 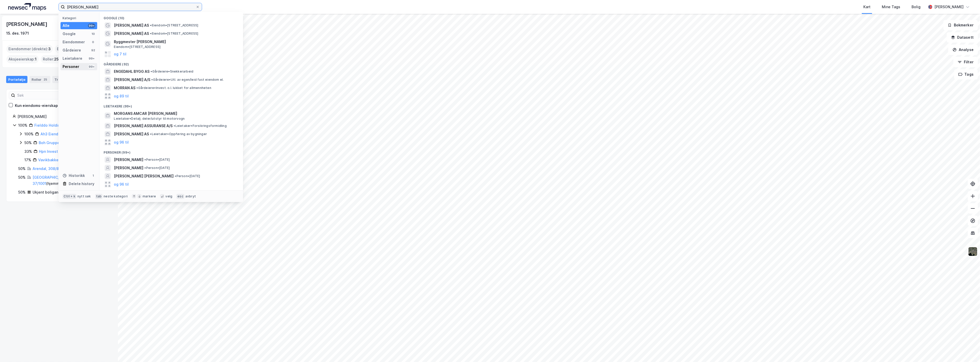 What do you see at coordinates (171, 151) in the screenshot?
I see `div: Personer (99+)` at bounding box center [171, 151].